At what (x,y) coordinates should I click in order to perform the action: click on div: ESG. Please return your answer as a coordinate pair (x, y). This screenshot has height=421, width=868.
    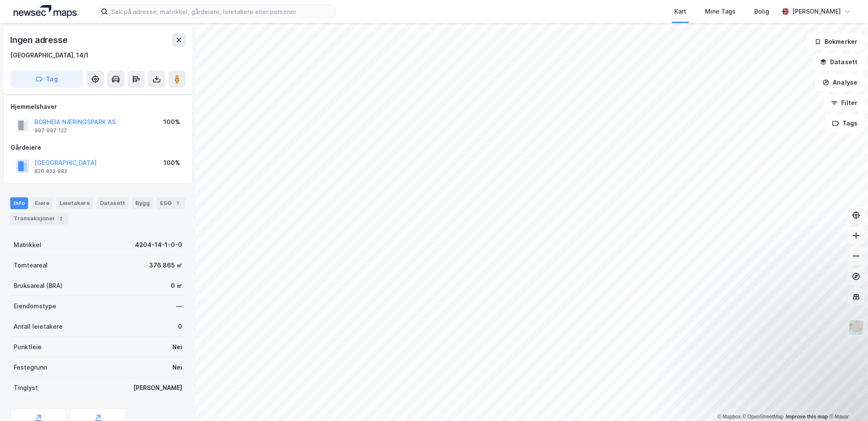
    Looking at the image, I should click on (170, 203).